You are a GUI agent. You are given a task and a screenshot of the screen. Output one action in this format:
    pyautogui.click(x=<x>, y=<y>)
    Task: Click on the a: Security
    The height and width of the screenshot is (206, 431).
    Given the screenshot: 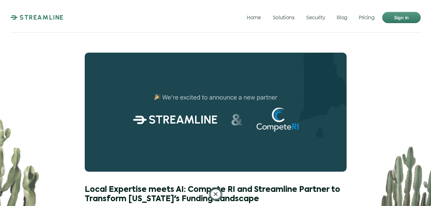 What is the action you would take?
    pyautogui.click(x=315, y=17)
    